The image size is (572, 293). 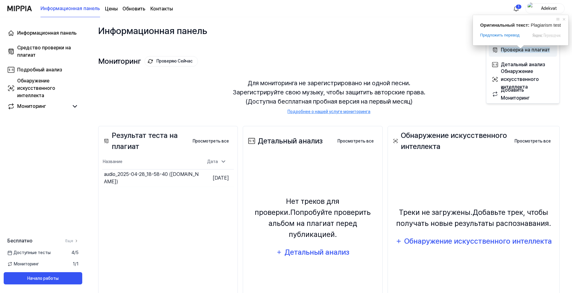 I want to click on span: Оригинальный текст:, so click(x=505, y=25).